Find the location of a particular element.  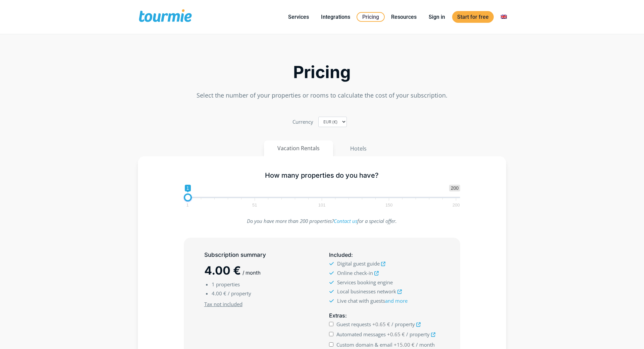

p: Do you have more than 200 properties? for a special offer. is located at coordinates (322, 221).